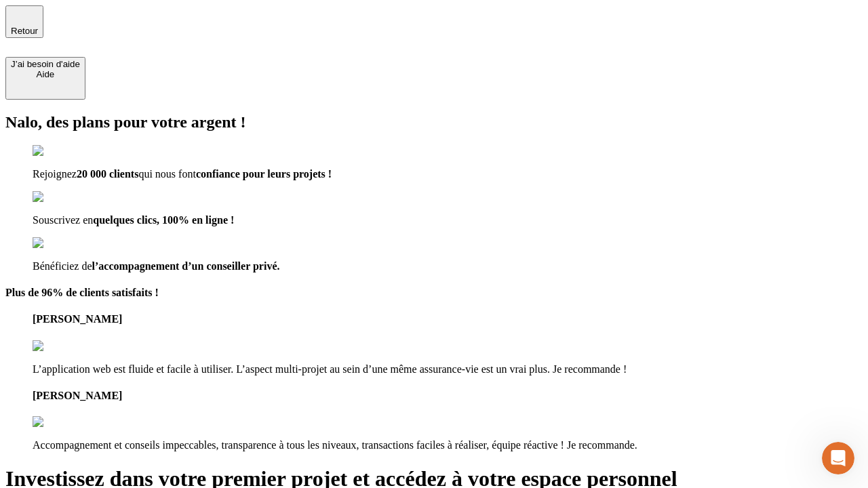 This screenshot has height=488, width=868. What do you see at coordinates (63, 220) in the screenshot?
I see `span: Souscrivez en` at bounding box center [63, 220].